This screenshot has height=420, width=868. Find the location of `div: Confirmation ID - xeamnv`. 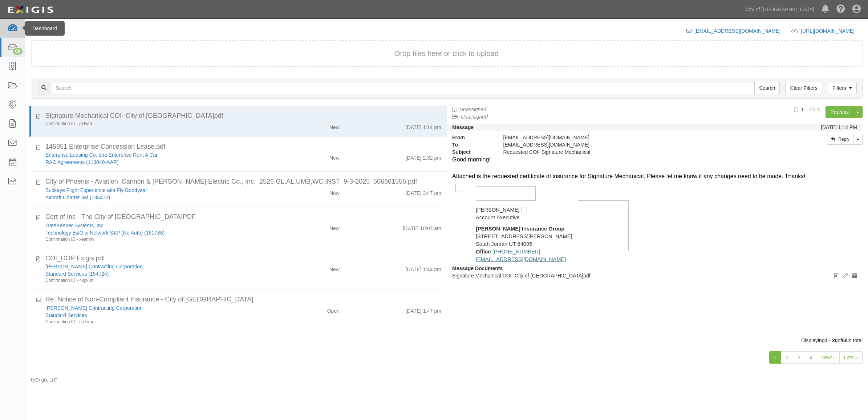

div: Confirmation ID - xeamnv is located at coordinates (158, 239).